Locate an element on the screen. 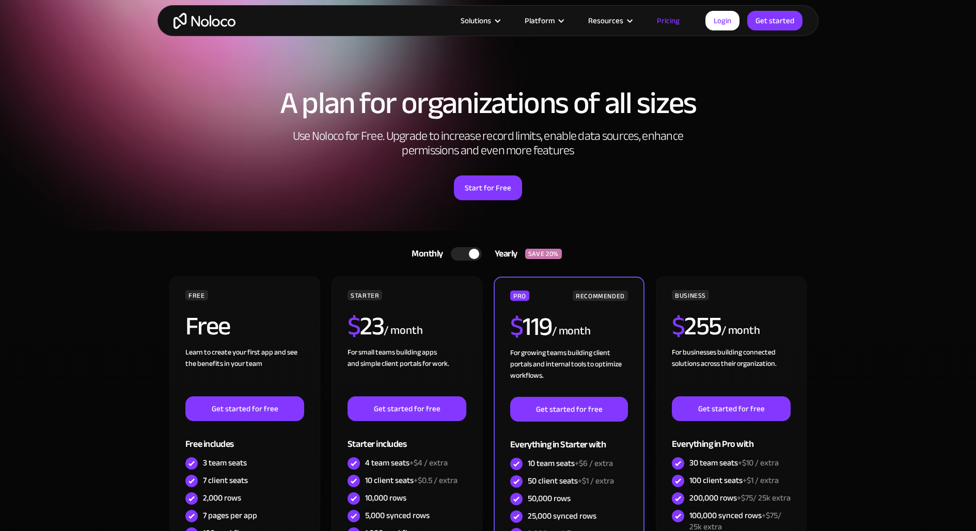  div: 2,000 rows is located at coordinates (222, 498).